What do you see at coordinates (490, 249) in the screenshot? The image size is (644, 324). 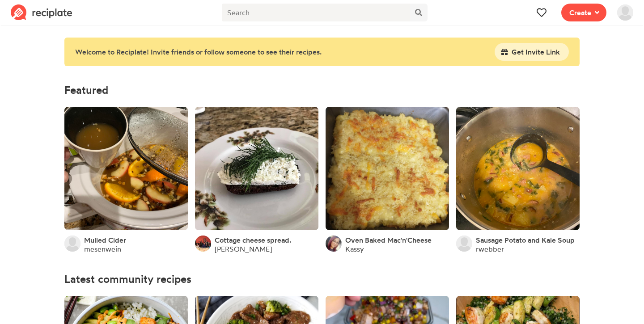 I see `a: rwebber` at bounding box center [490, 249].